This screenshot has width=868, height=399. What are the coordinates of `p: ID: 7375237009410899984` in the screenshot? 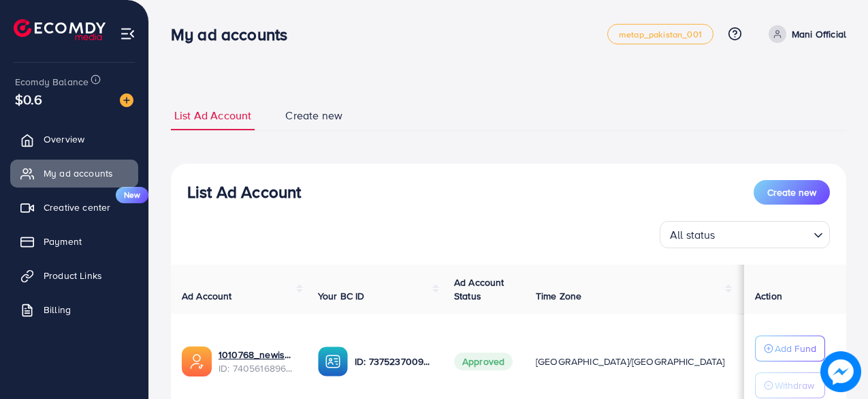 It's located at (394, 361).